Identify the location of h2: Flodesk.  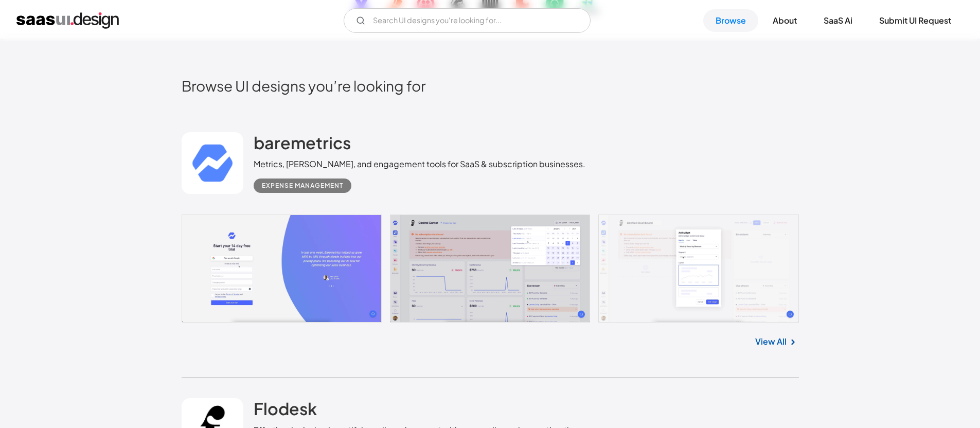
(285, 409).